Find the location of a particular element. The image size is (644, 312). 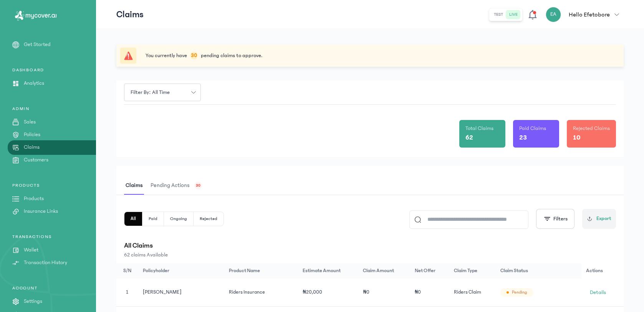

p: Policies is located at coordinates (32, 135).